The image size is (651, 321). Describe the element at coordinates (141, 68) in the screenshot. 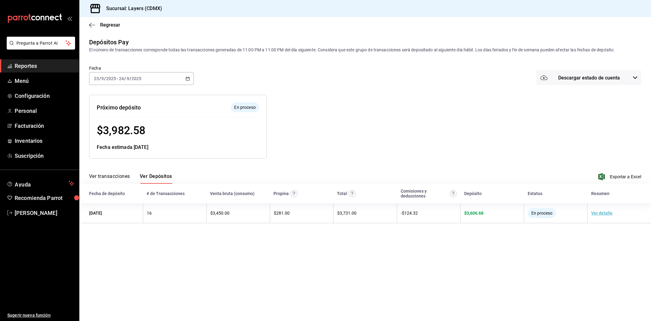

I see `label: Fecha` at that location.